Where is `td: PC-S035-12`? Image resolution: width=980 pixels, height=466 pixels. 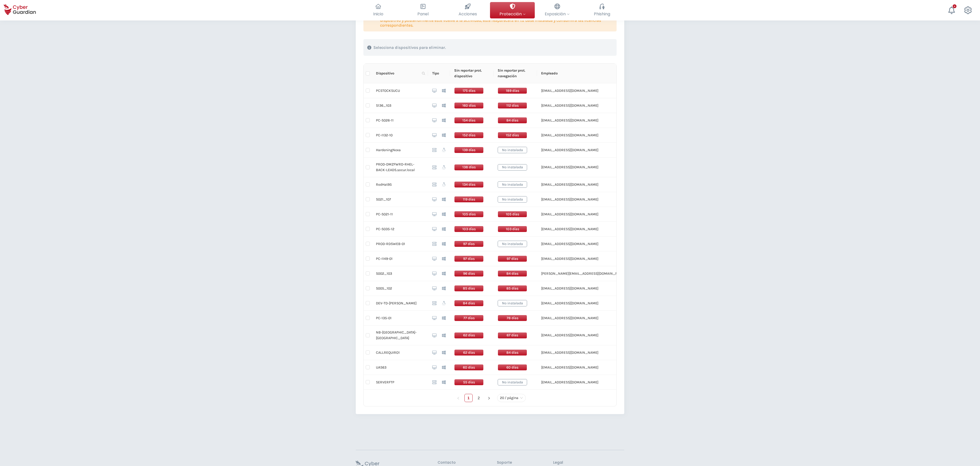 td: PC-S035-12 is located at coordinates (400, 229).